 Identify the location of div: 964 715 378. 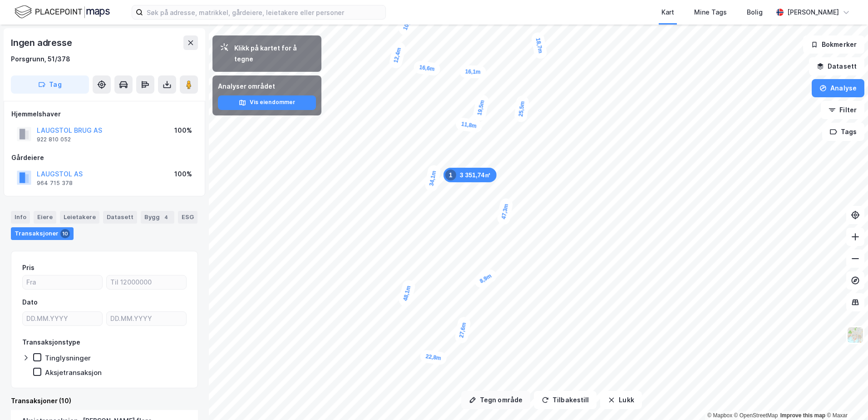
(54, 183).